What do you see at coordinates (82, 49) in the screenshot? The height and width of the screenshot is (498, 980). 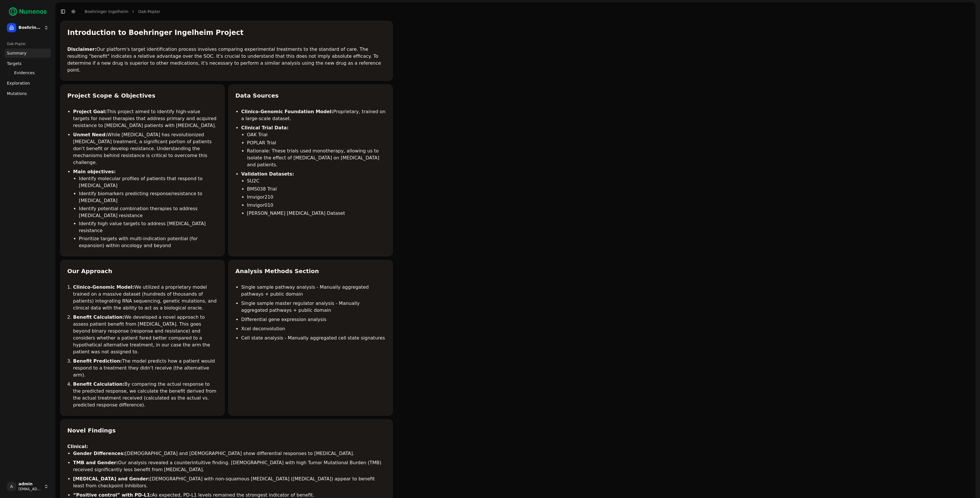 I see `strong: Disclaimer:` at bounding box center [82, 49].